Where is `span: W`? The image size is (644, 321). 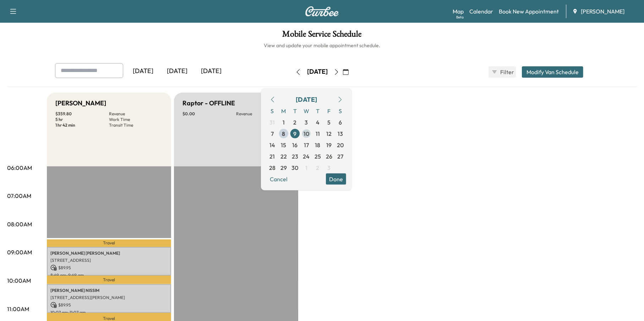
span: W is located at coordinates (306, 110).